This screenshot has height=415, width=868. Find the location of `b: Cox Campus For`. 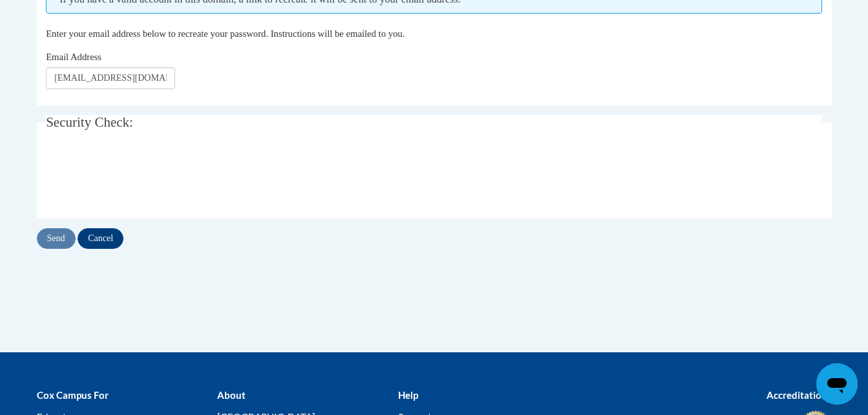

b: Cox Campus For is located at coordinates (73, 395).